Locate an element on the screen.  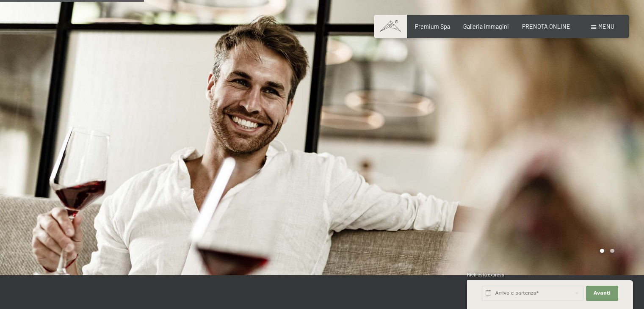
span: PRENOTA ONLINE is located at coordinates (547, 26).